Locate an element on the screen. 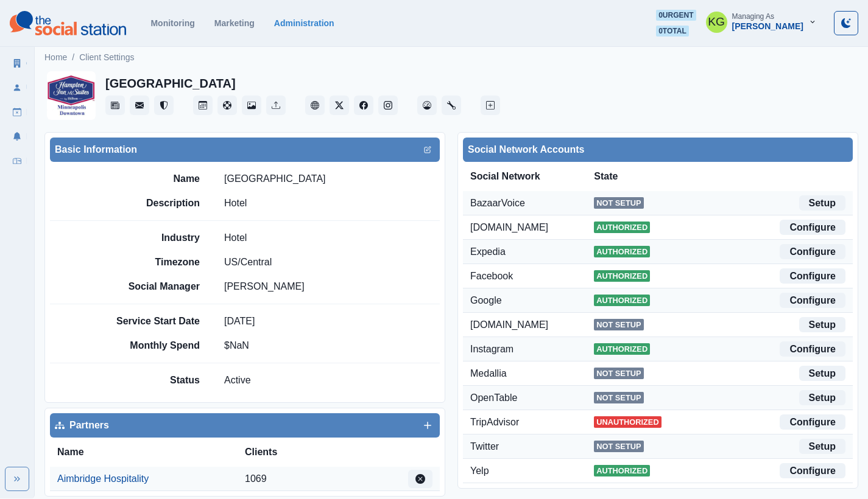 This screenshot has height=499, width=868. button: Create New Post is located at coordinates (490, 105).